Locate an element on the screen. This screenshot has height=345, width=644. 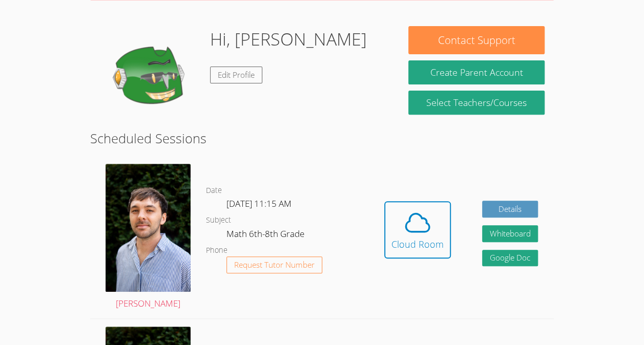
img: default.png is located at coordinates (150, 78).